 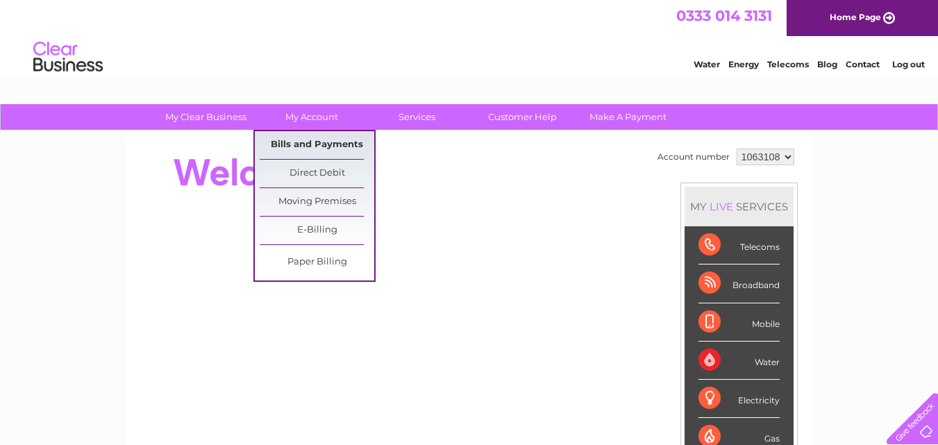 What do you see at coordinates (788, 64) in the screenshot?
I see `a: Telecoms` at bounding box center [788, 64].